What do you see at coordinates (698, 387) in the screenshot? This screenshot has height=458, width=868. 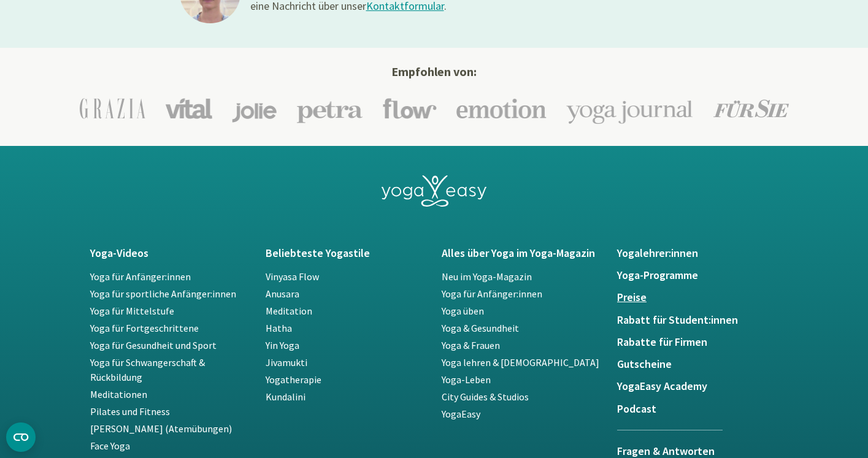 I see `a: YogaEasy Academy` at bounding box center [698, 387].